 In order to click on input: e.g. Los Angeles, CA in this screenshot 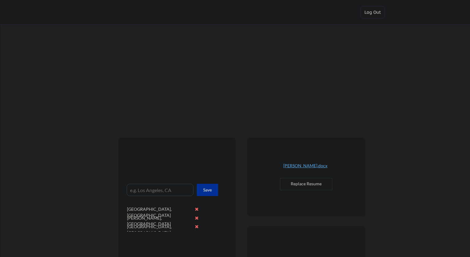, I will do `click(160, 190)`.